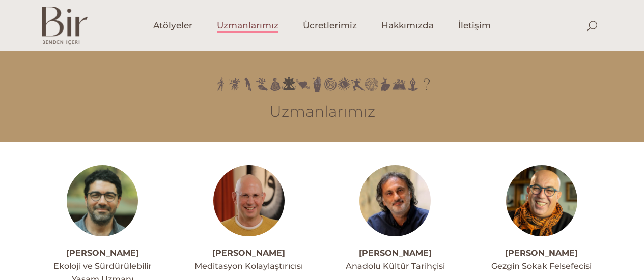  I want to click on span: Ücretlerimiz, so click(330, 25).